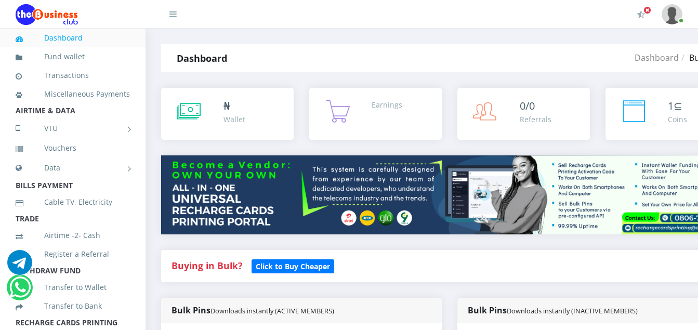 The width and height of the screenshot is (698, 330). What do you see at coordinates (73, 235) in the screenshot?
I see `a: Airtime -2- Cash` at bounding box center [73, 235].